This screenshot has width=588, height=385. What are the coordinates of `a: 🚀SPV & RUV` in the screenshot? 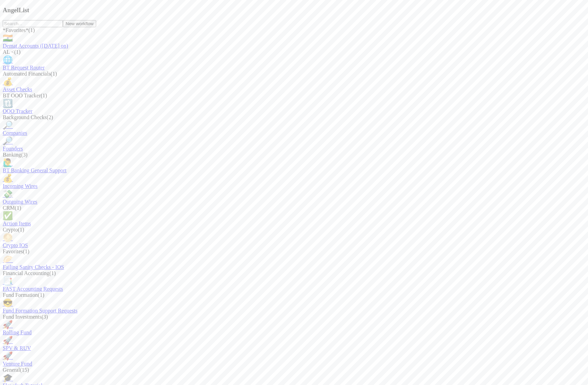 It's located at (294, 343).